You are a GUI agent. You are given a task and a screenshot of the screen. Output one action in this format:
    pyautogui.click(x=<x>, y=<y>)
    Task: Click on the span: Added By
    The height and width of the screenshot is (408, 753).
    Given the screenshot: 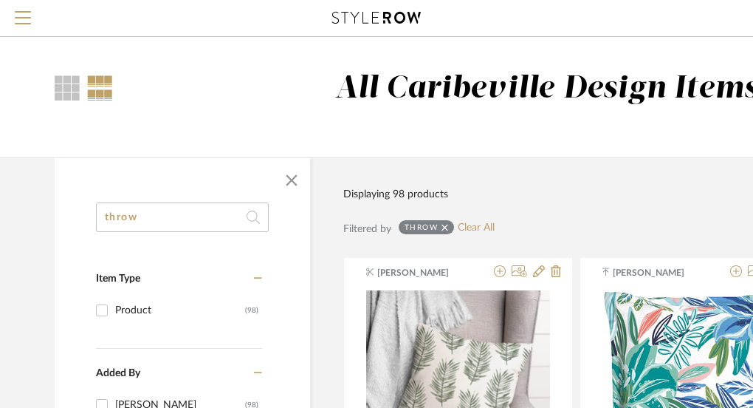 What is the action you would take?
    pyautogui.click(x=118, y=373)
    